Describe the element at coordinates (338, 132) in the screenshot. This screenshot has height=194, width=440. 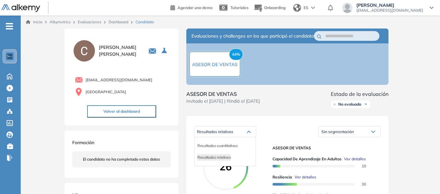
I see `span: Sin segmentación` at that location.